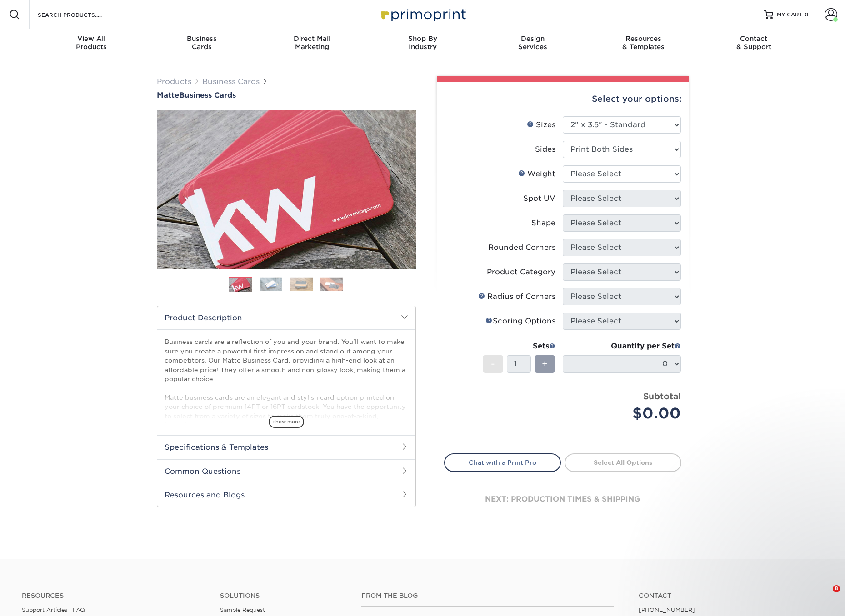 The width and height of the screenshot is (845, 616). What do you see at coordinates (301, 284) in the screenshot?
I see `img: Business Cards 03` at bounding box center [301, 284].